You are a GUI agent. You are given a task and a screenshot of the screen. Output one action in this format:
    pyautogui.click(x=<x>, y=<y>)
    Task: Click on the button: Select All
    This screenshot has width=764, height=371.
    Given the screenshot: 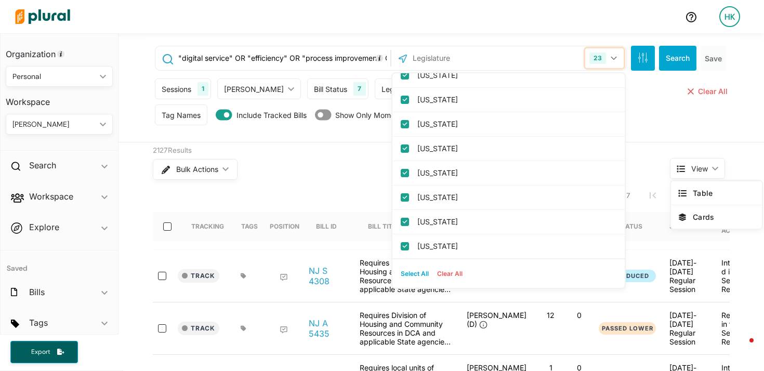 What is the action you would take?
    pyautogui.click(x=415, y=274)
    